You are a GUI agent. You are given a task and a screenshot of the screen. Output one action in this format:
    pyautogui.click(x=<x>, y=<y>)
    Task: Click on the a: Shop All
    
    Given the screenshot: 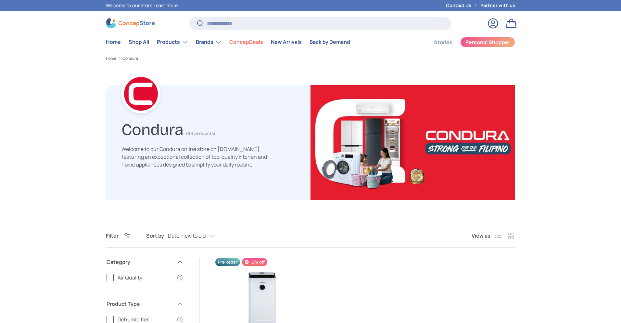 What is the action you would take?
    pyautogui.click(x=139, y=42)
    